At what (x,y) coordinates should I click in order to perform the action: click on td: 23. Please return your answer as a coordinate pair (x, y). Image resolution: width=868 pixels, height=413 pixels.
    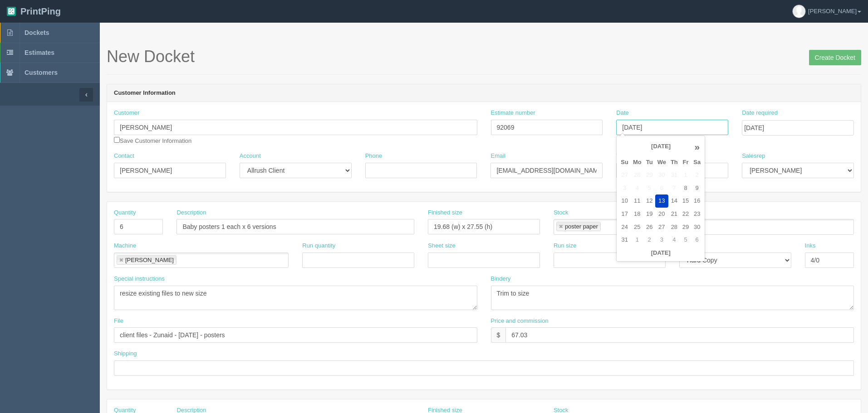
    Looking at the image, I should click on (697, 214).